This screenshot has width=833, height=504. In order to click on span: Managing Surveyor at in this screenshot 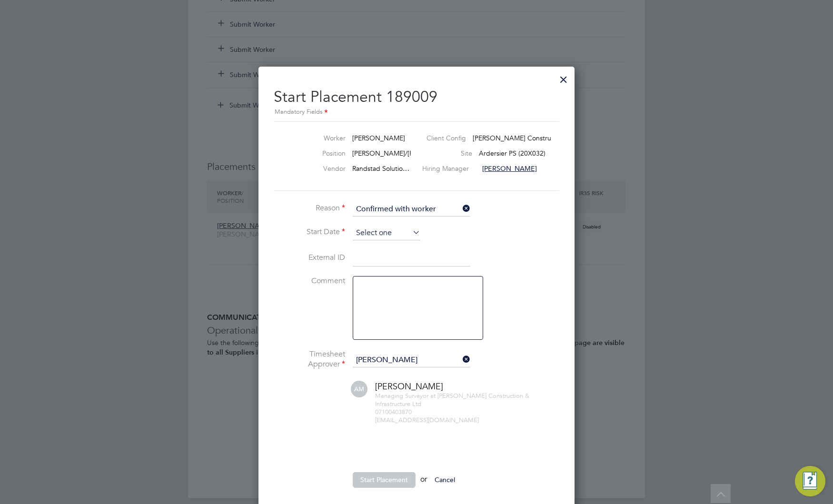, I will do `click(405, 396)`.